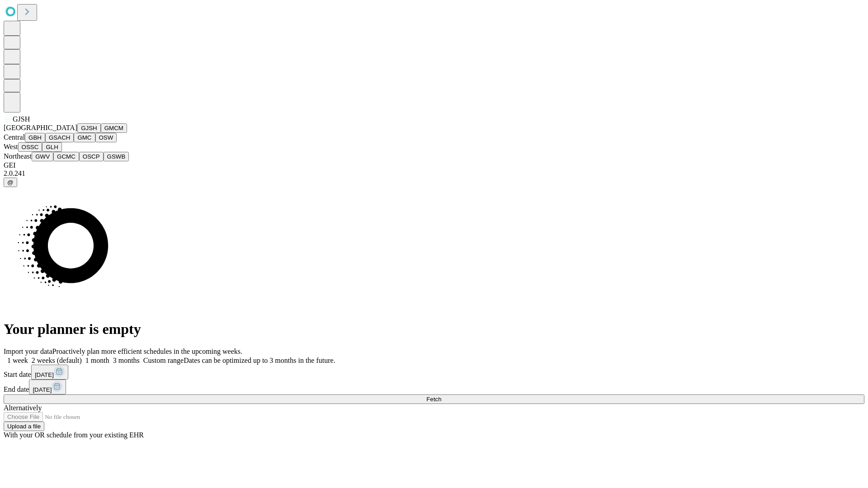 The height and width of the screenshot is (488, 868). I want to click on button: GMCM, so click(114, 128).